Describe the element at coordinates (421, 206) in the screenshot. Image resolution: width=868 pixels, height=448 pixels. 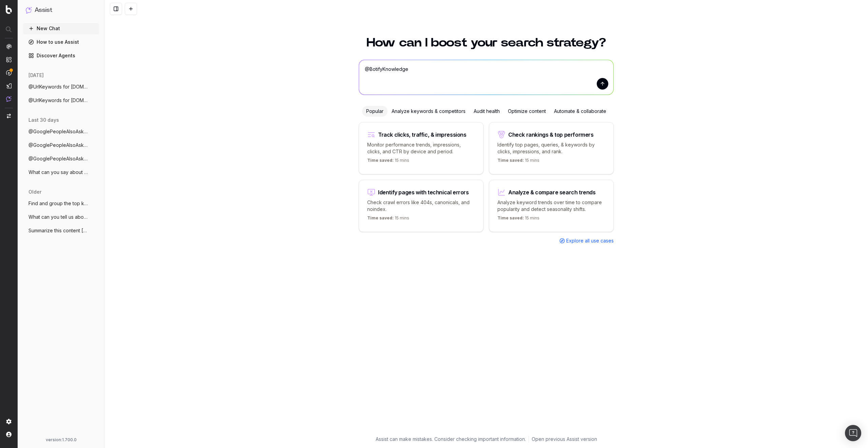
I see `p: Check crawl errors like 404s, canonicals, and noindex.` at that location.